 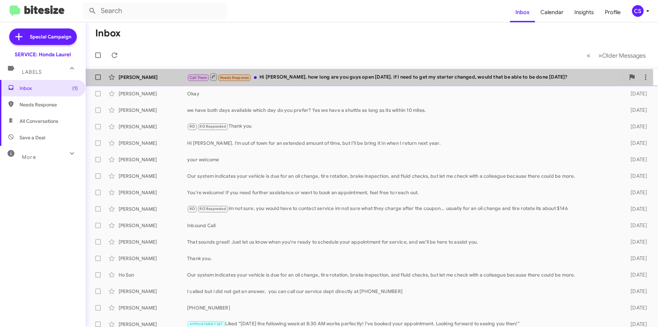 What do you see at coordinates (552, 12) in the screenshot?
I see `a: Calendar` at bounding box center [552, 12].